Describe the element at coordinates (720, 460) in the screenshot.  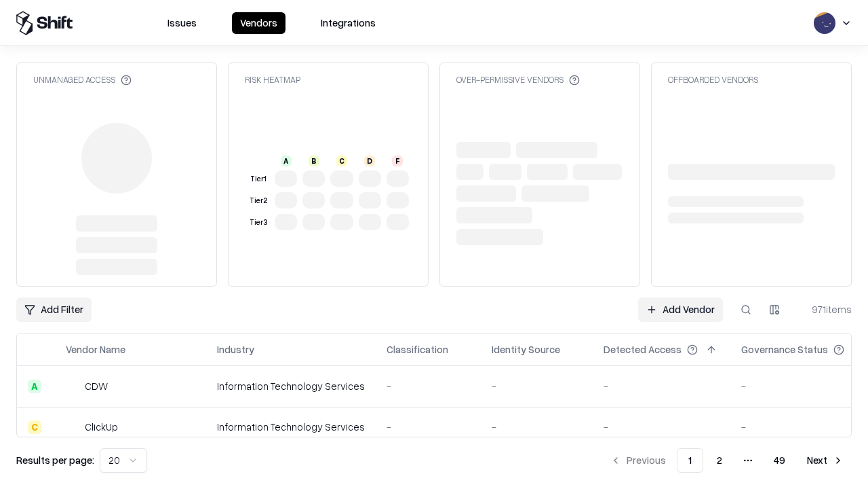
I see `button: 2` at that location.